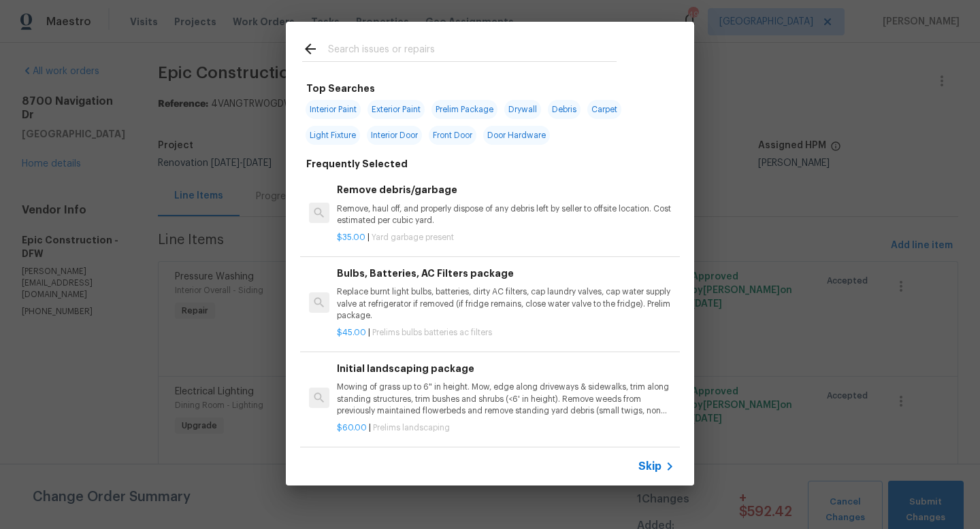 The width and height of the screenshot is (980, 529). I want to click on h6: Frequently Selected, so click(356, 164).